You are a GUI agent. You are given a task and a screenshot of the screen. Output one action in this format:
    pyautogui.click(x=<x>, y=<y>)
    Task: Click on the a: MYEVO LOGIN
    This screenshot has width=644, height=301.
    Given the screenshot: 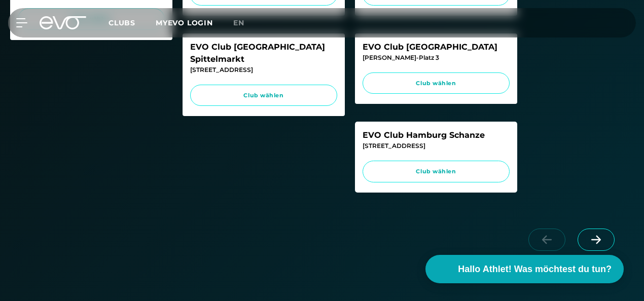 What is the action you would take?
    pyautogui.click(x=184, y=23)
    